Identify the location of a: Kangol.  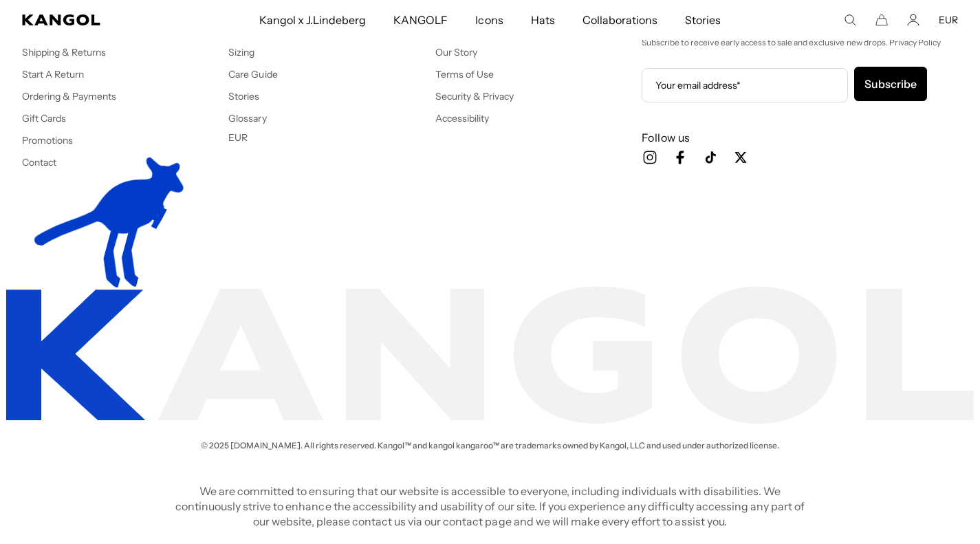
(96, 20).